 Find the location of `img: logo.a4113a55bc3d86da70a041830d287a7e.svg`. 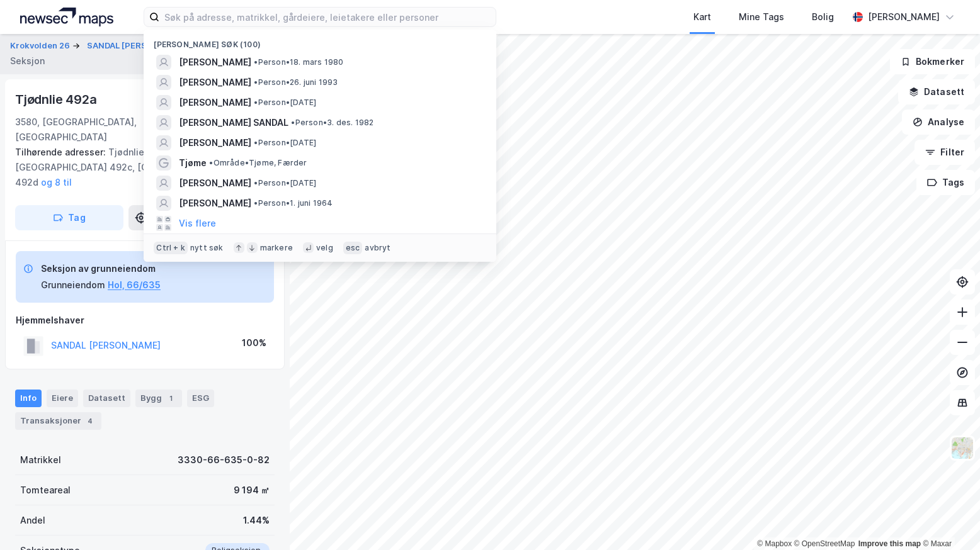

img: logo.a4113a55bc3d86da70a041830d287a7e.svg is located at coordinates (66, 17).